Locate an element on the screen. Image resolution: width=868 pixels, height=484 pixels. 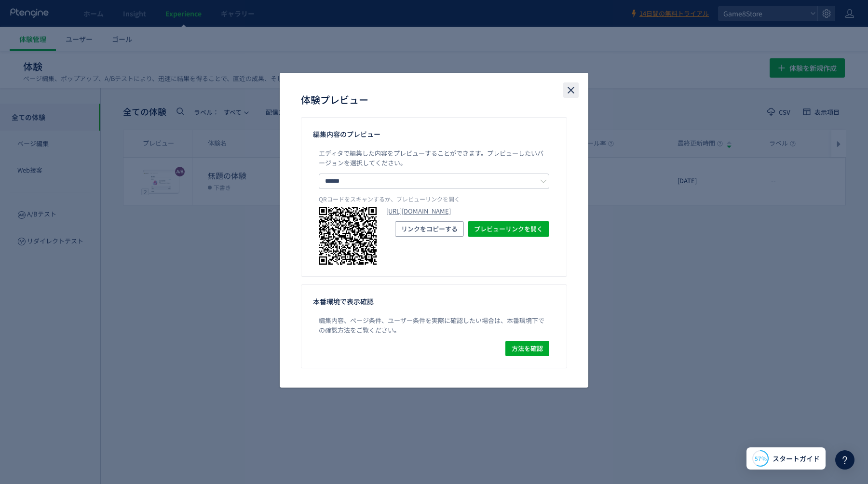
span: 体験プレビュー is located at coordinates (335, 100).